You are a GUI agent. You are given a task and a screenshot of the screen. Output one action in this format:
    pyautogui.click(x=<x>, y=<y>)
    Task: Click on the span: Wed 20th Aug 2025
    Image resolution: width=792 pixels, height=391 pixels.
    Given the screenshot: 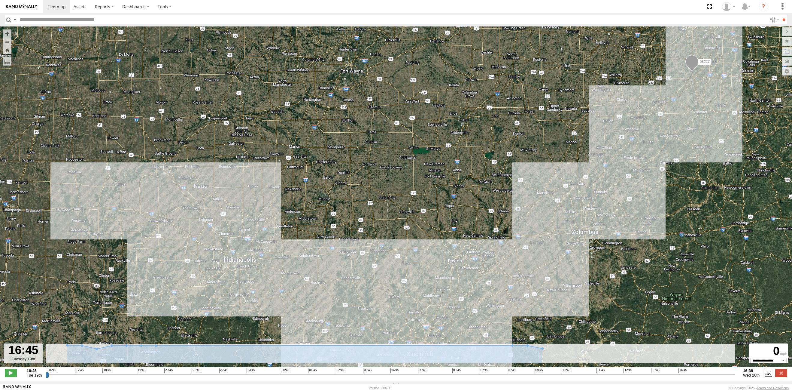 What is the action you would take?
    pyautogui.click(x=751, y=375)
    